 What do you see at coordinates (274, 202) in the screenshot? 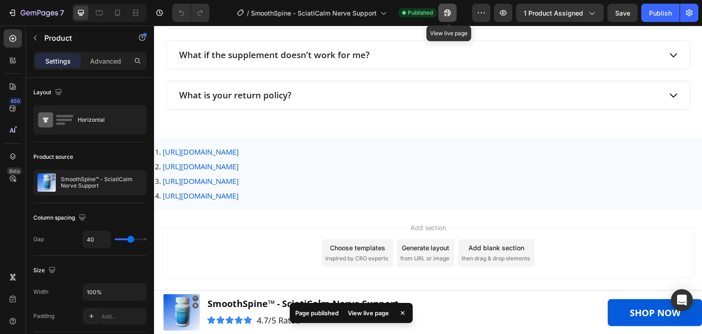
I see `span: Add section` at bounding box center [274, 202].